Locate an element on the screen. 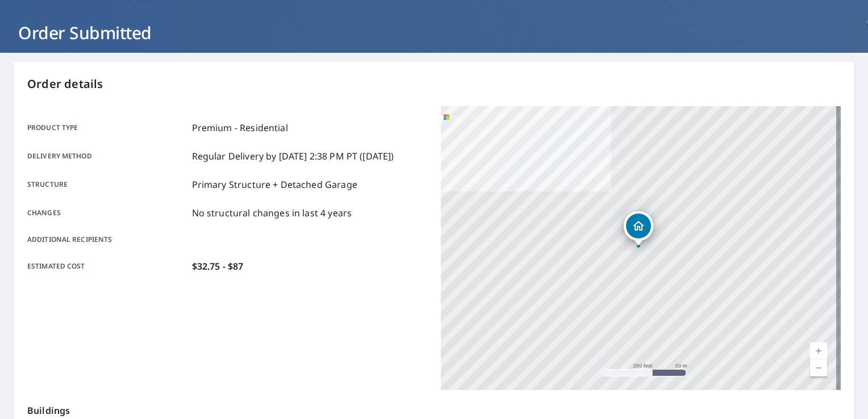 This screenshot has height=419, width=868. a: Current Level 17, Zoom In is located at coordinates (818, 351).